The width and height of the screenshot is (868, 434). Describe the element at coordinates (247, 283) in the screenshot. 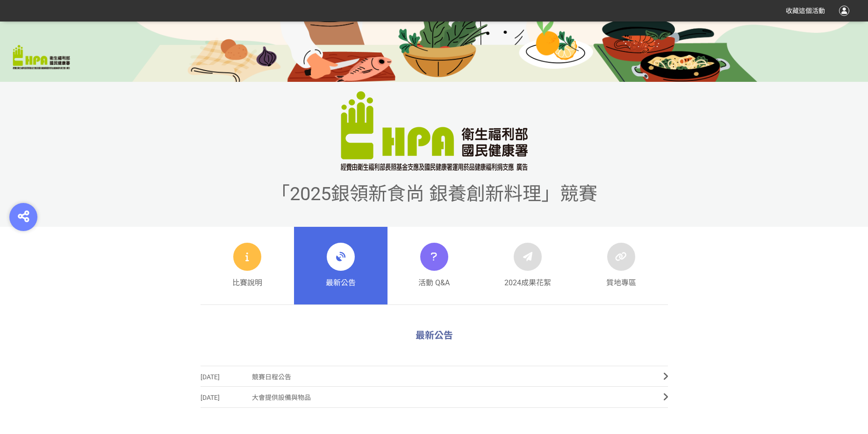

I see `span: 比賽說明` at that location.